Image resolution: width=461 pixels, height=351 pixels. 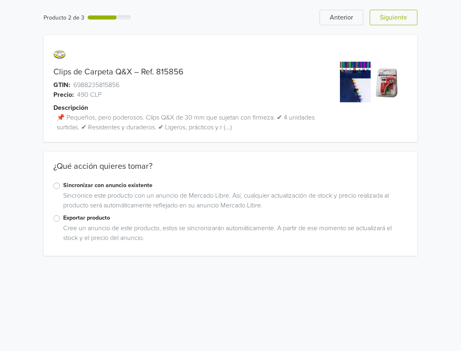 What do you see at coordinates (70, 108) in the screenshot?
I see `span: Descripción` at bounding box center [70, 108].